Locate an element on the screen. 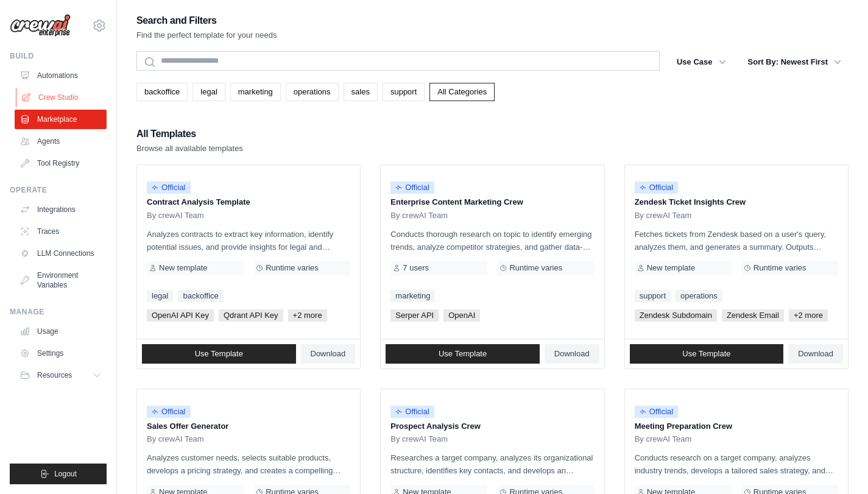 Image resolution: width=868 pixels, height=494 pixels. p: Analyzes contracts to extract key information, identify potential issues, and provide insights fo... is located at coordinates (249, 240).